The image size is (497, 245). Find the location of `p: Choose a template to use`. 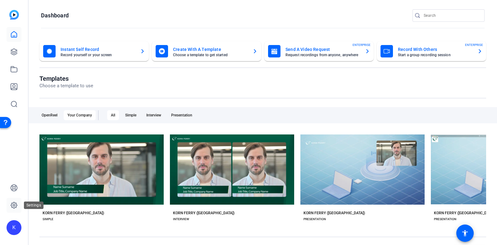

p: Choose a template to use is located at coordinates (66, 86).